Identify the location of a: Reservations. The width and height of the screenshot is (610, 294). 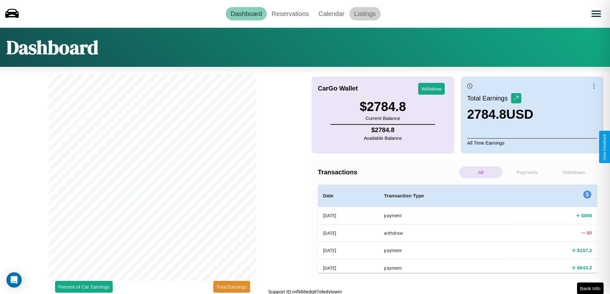
(290, 14).